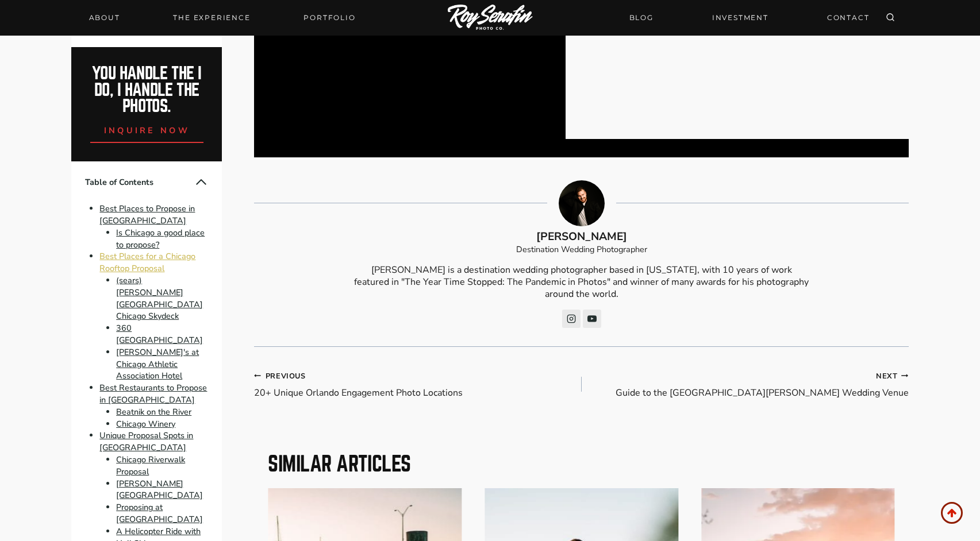 This screenshot has width=980, height=541. Describe the element at coordinates (848, 18) in the screenshot. I see `a: CONTACT` at that location.